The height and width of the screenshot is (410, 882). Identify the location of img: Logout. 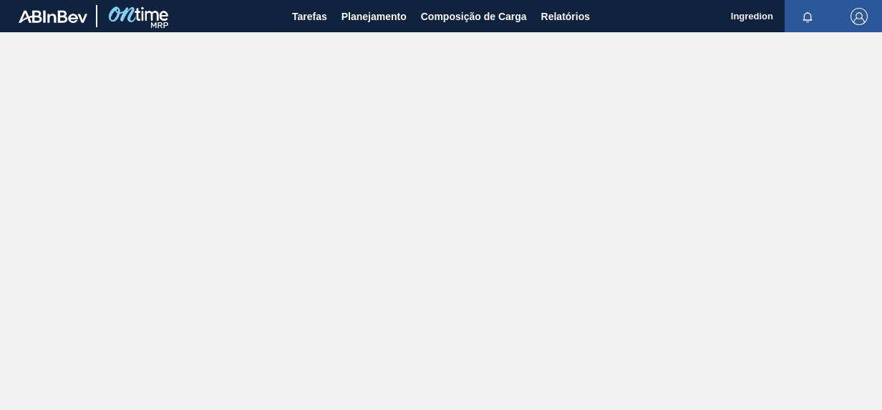
(860, 16).